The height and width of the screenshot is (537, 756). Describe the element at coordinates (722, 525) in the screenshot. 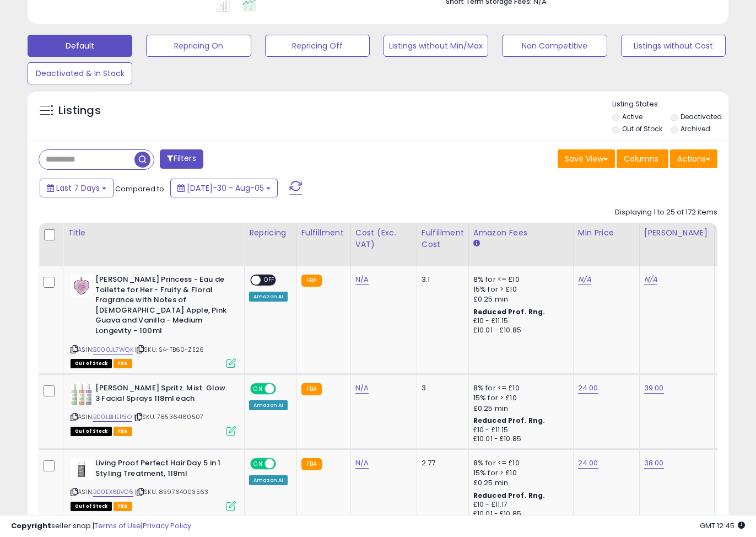

I see `span: 2025-08-13 12:45 GMT` at that location.